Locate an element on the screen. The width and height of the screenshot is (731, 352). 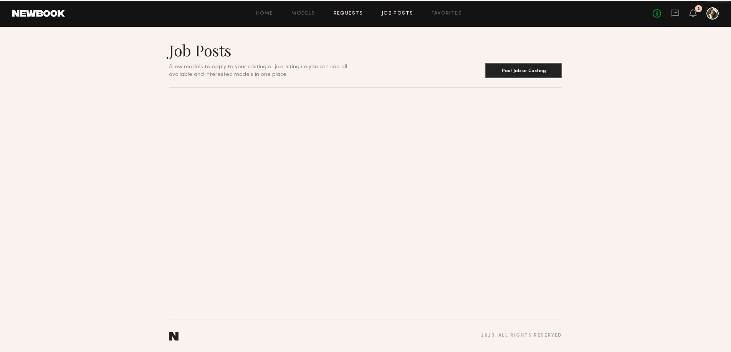
a: Models is located at coordinates (303, 13).